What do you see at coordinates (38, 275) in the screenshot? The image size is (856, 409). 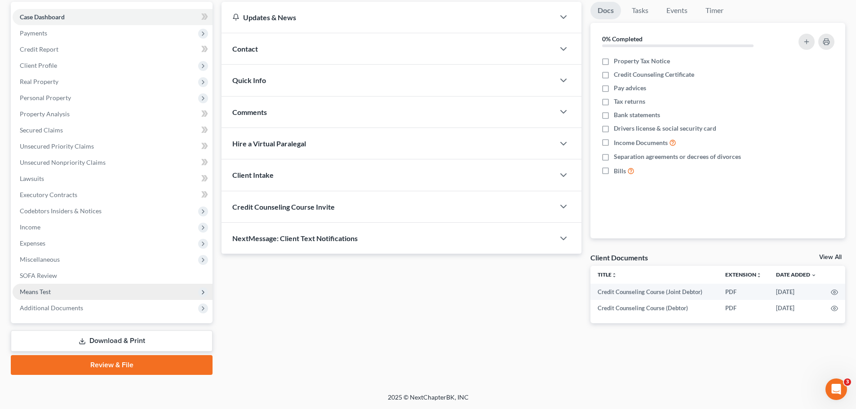 I see `span: SOFA Review` at bounding box center [38, 275].